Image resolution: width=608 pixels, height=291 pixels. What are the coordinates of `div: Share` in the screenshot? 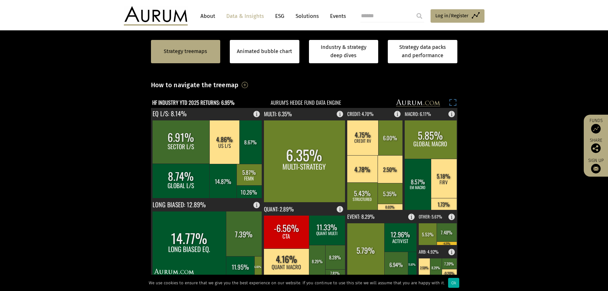 It's located at (596, 146).